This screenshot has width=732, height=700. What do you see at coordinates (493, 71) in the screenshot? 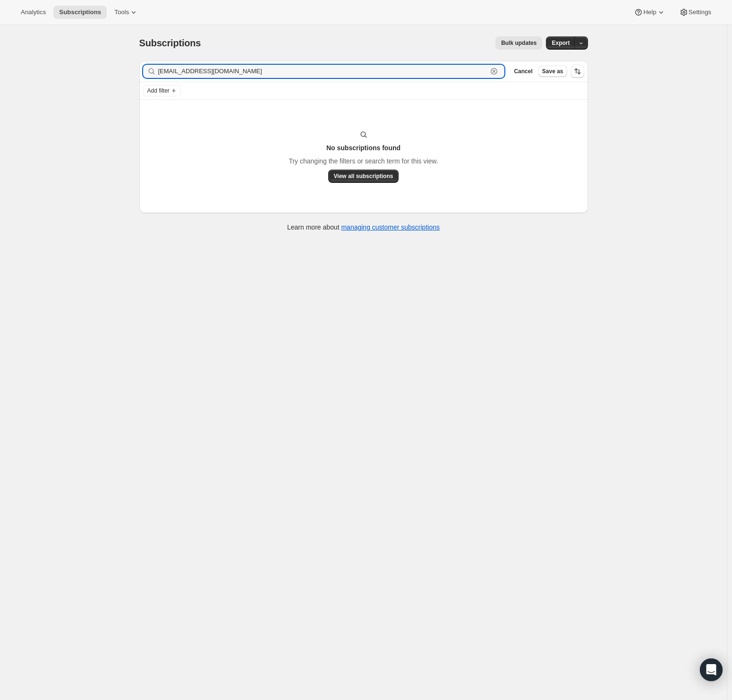
I see `button: Clear` at bounding box center [493, 71].